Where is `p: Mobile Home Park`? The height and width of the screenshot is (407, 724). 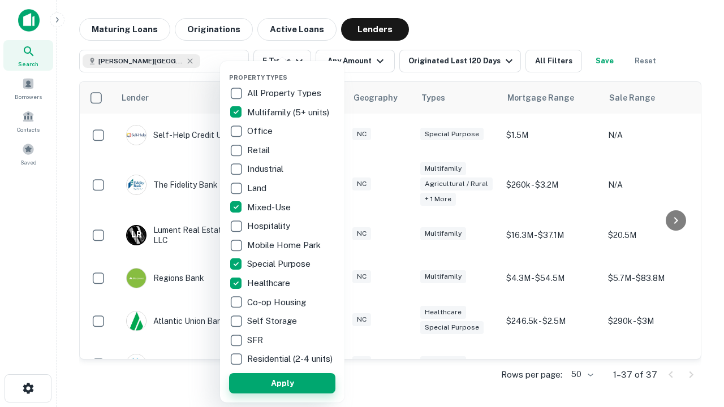
p: Mobile Home Park is located at coordinates (285, 246).